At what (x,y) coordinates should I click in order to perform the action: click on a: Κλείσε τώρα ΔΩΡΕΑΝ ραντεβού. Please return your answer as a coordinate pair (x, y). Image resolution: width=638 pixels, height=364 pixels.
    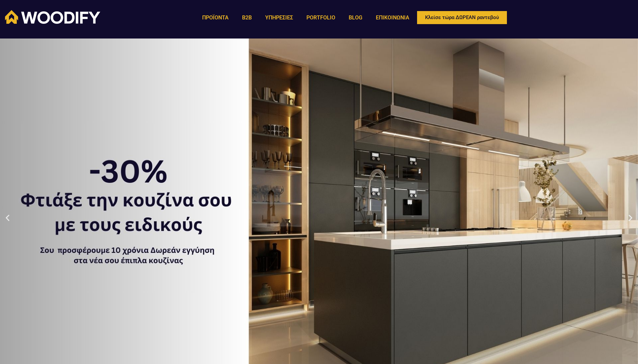
    Looking at the image, I should click on (462, 17).